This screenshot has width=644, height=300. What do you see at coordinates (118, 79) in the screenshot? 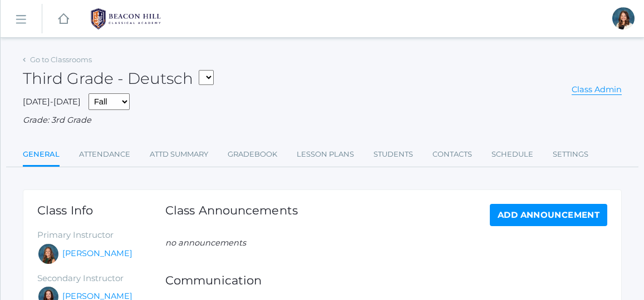
I see `h2: Third Grade - Deutsch` at bounding box center [118, 79].